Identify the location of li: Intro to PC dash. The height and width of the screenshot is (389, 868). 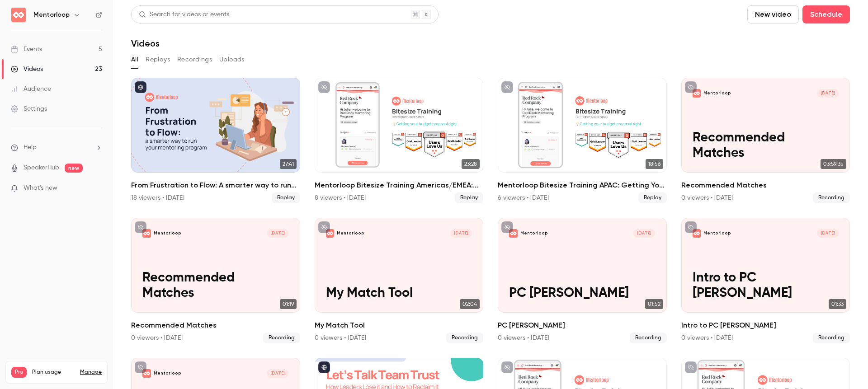
(766, 280).